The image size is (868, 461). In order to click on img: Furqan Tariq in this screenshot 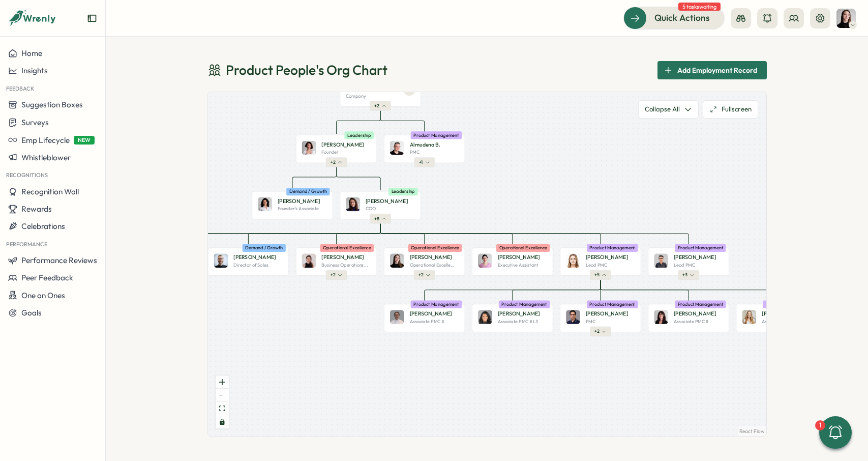, I will do `click(574, 317)`.